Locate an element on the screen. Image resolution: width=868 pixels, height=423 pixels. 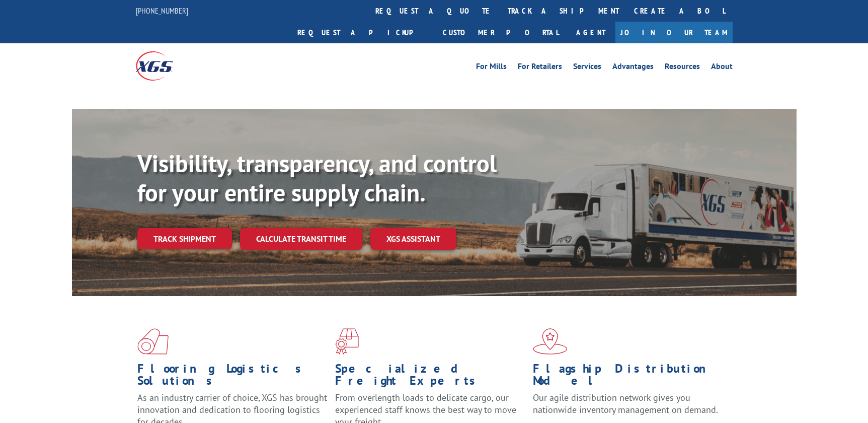
img: xgs-icon-flagship-distribution-model-red is located at coordinates (550, 341).